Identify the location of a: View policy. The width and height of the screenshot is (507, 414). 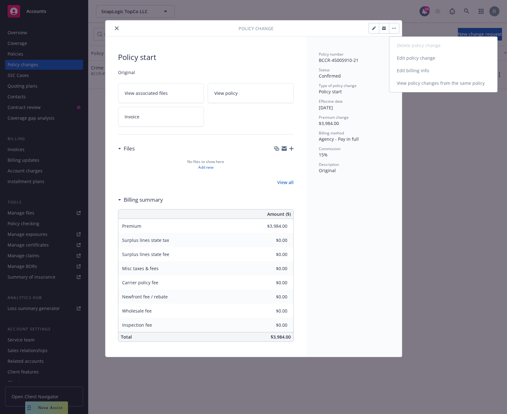
(250, 93).